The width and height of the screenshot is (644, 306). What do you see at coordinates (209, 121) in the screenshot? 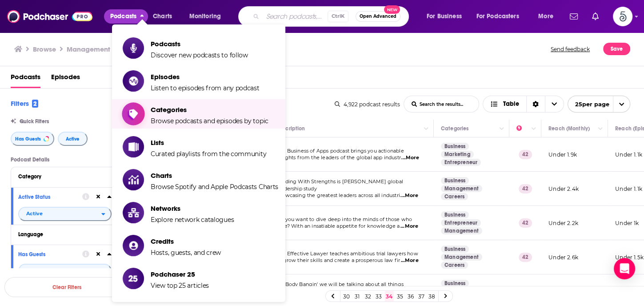
I see `span: Browse podcasts and episodes by topic` at bounding box center [209, 121].